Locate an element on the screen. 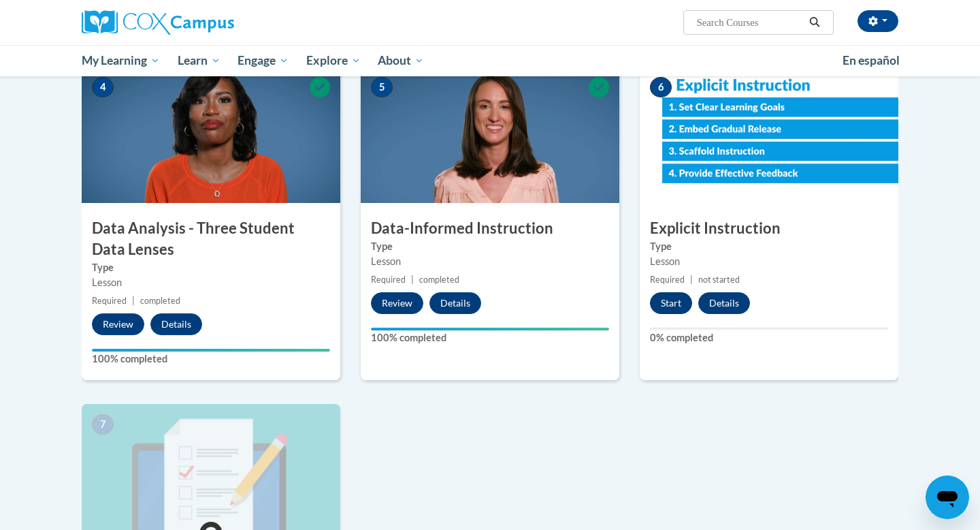 The height and width of the screenshot is (530, 980). span: Learn is located at coordinates (198, 61).